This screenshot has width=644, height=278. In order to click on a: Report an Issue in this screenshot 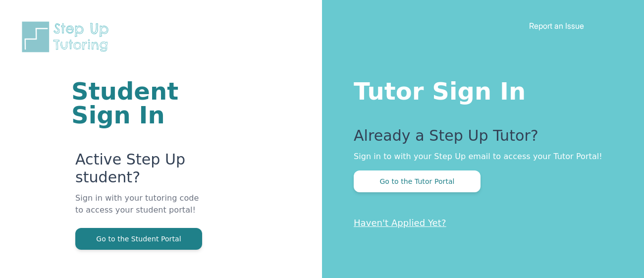, I will do `click(556, 26)`.